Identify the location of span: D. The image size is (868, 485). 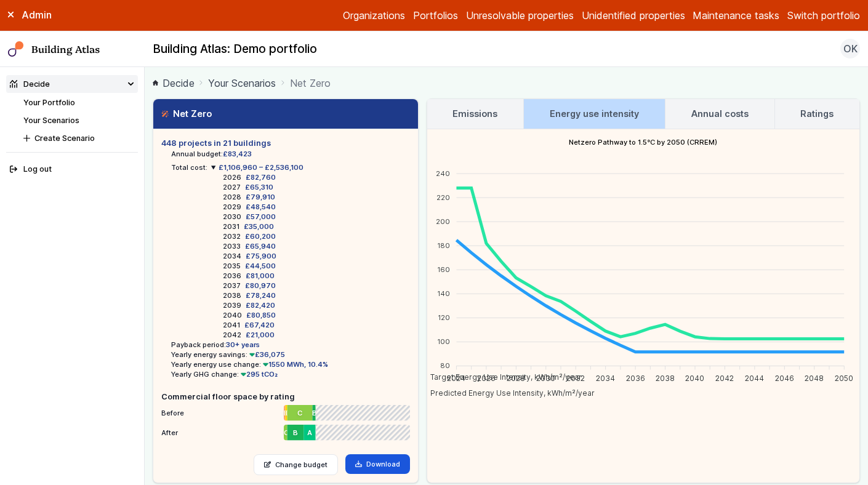
(286, 413).